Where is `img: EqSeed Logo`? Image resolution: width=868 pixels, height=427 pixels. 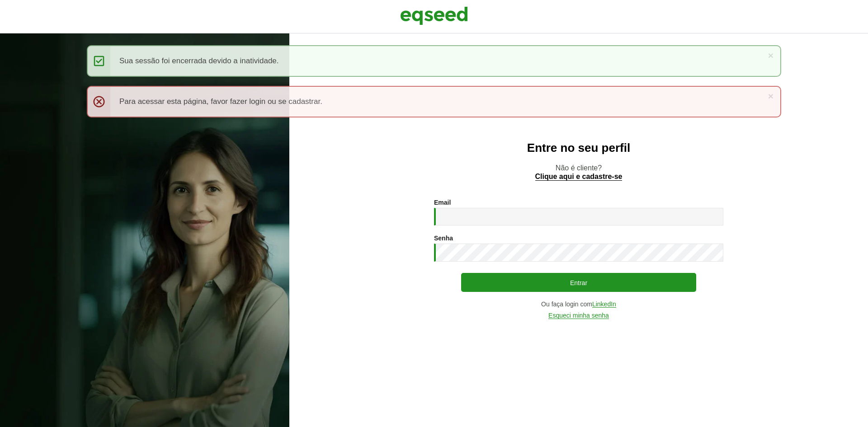 img: EqSeed Logo is located at coordinates (434, 16).